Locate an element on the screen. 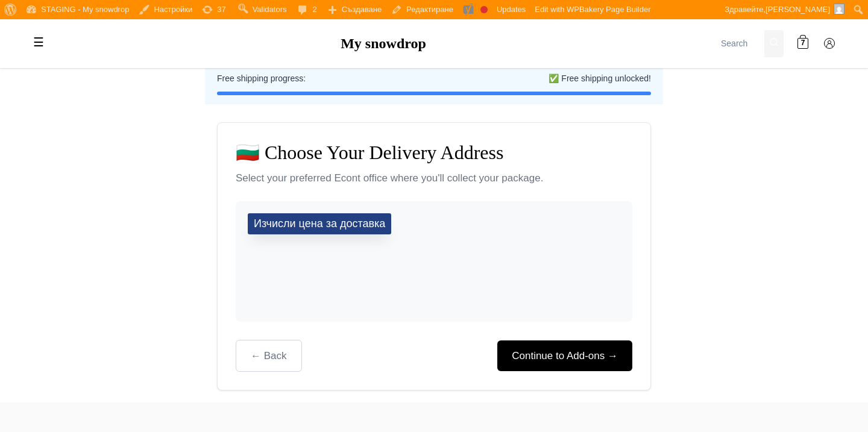 The image size is (868, 432). a: 7 is located at coordinates (803, 43).